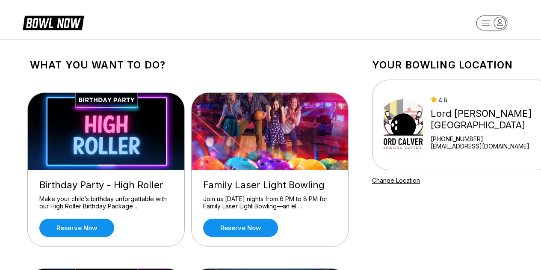 The height and width of the screenshot is (270, 541). What do you see at coordinates (188, 65) in the screenshot?
I see `h1: What you want to do?` at bounding box center [188, 65].